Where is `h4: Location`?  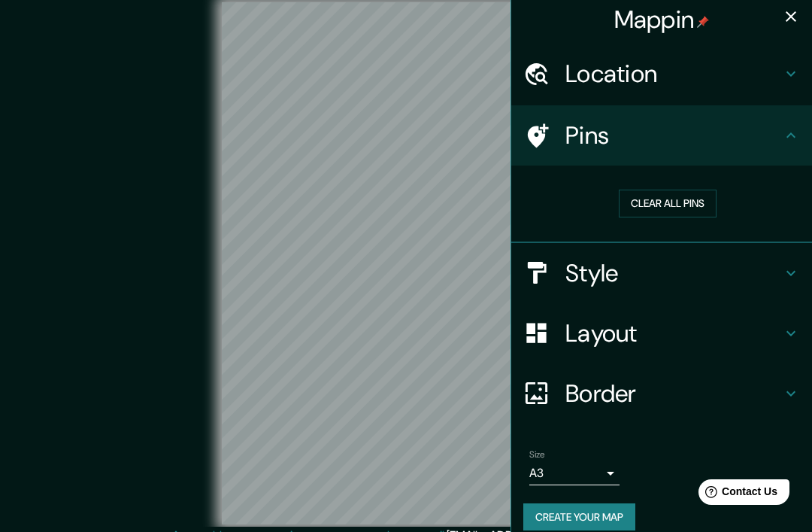 h4: Location is located at coordinates (674, 74).